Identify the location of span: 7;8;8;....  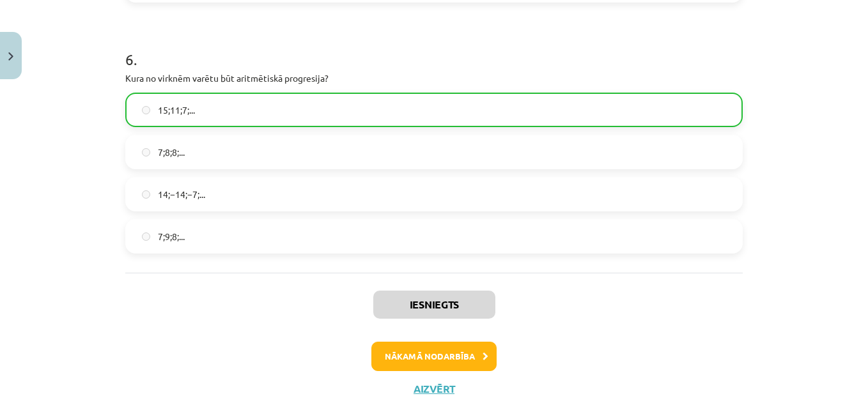
(171, 152).